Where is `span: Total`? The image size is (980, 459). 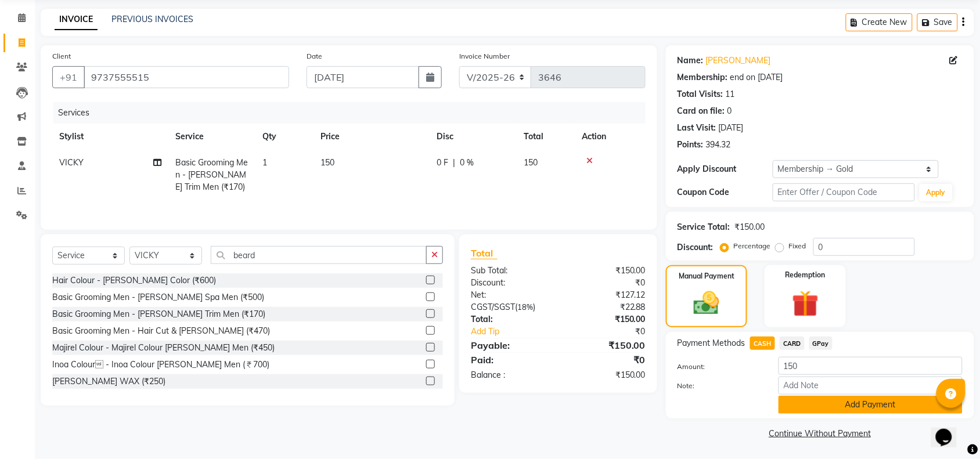 span: Total is located at coordinates (484, 253).